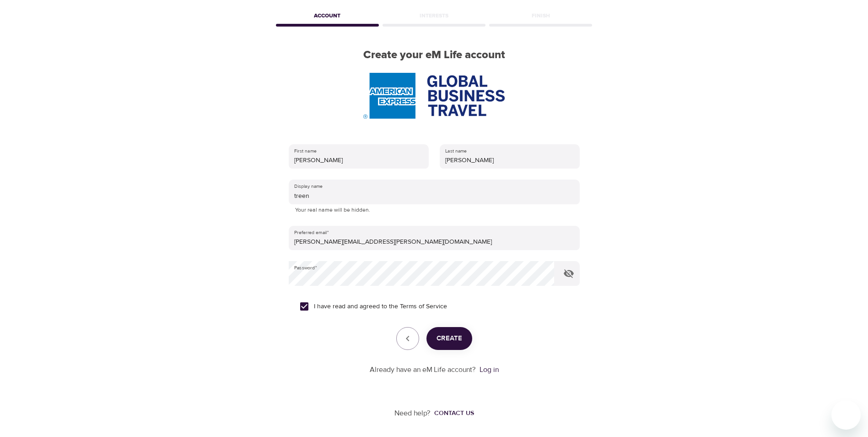 This screenshot has width=868, height=437. What do you see at coordinates (380, 306) in the screenshot?
I see `span: I have read and agreed to the` at bounding box center [380, 306].